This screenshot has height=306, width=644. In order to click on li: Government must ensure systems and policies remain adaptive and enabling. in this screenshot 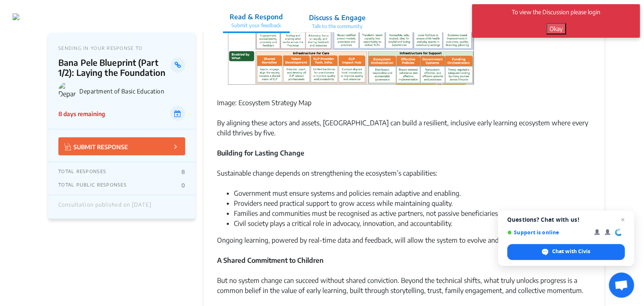, I will do `click(412, 193)`.